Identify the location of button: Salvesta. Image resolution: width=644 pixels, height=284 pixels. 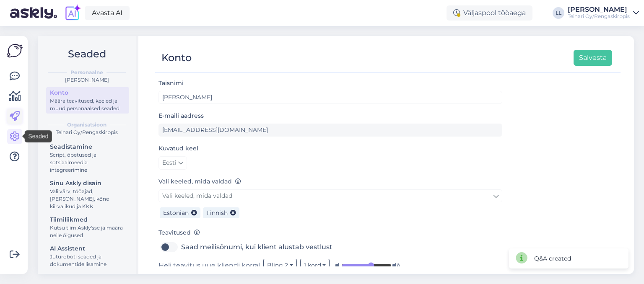
(593, 58).